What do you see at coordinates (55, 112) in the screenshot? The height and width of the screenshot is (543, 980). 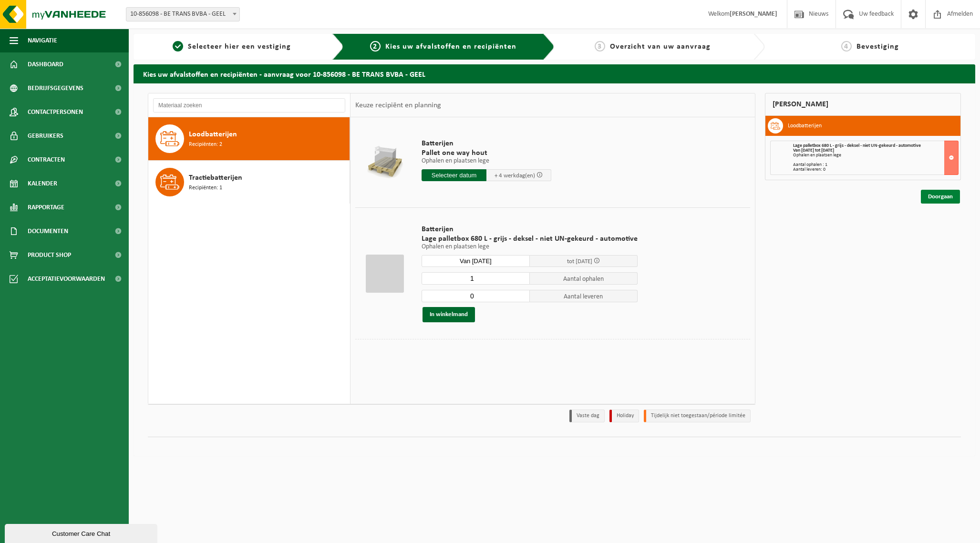 I see `span: Contactpersonen` at bounding box center [55, 112].